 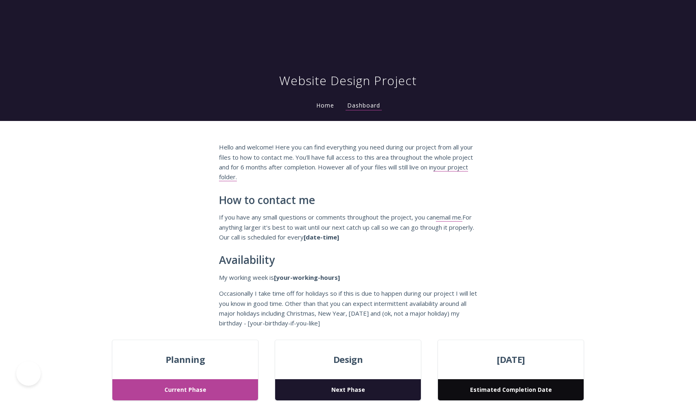 What do you see at coordinates (348, 162) in the screenshot?
I see `p: Hello and welcome! Here you can find everything you need during our project from all your files t...` at bounding box center [348, 162].